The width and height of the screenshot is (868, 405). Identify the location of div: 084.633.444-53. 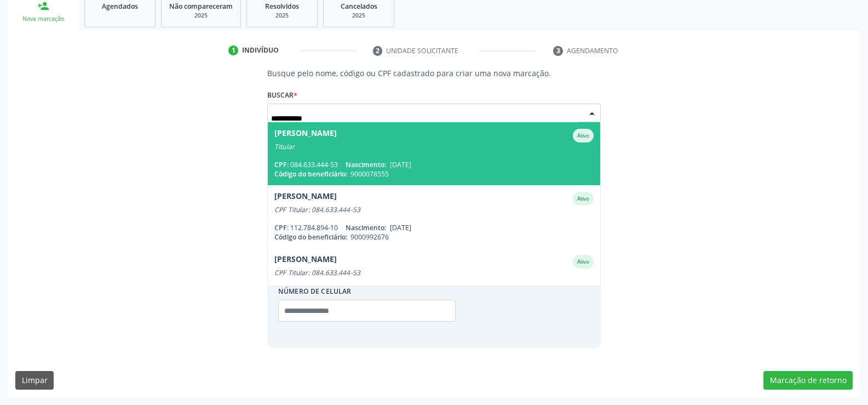
(434, 164).